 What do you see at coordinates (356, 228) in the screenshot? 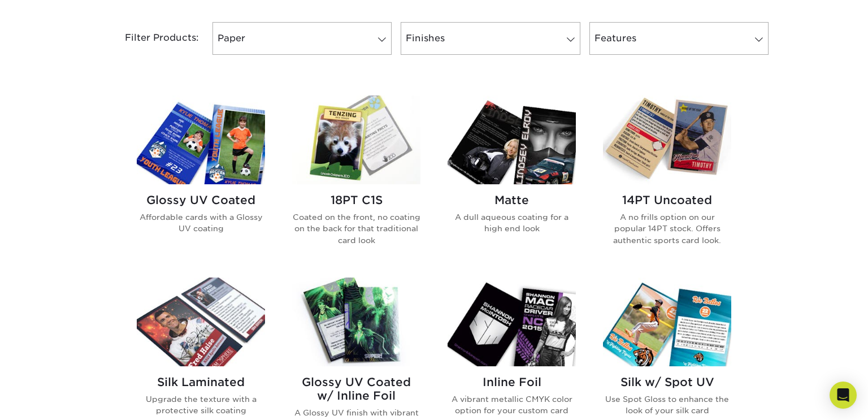
I see `p: Coated on the front, no coating on the back for that traditional card look` at bounding box center [356, 228].